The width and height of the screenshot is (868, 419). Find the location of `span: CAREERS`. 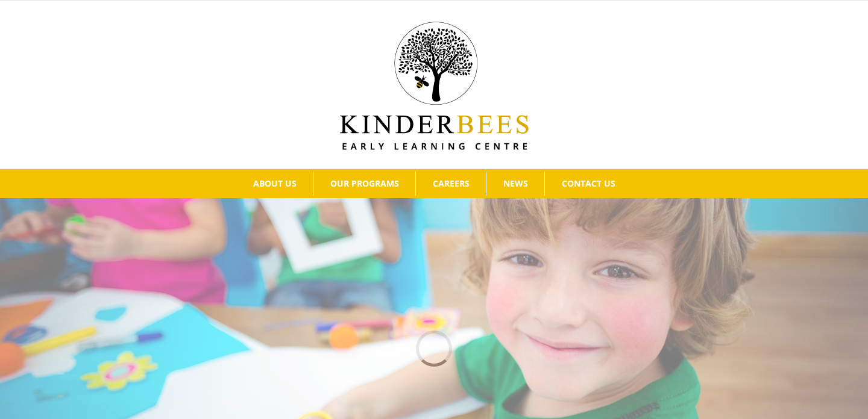

span: CAREERS is located at coordinates (451, 184).